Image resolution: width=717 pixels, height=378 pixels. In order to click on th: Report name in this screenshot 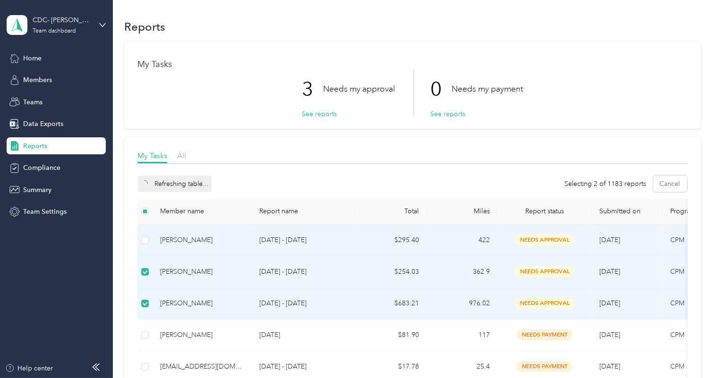, I will do `click(304, 212)`.